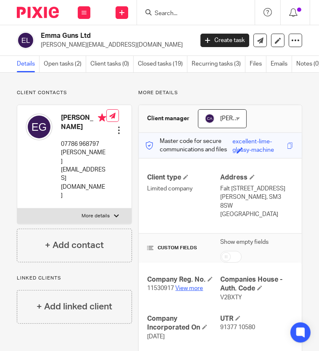 The width and height of the screenshot is (319, 351). What do you see at coordinates (219, 64) in the screenshot?
I see `a: Recurring tasks (3)` at bounding box center [219, 64].